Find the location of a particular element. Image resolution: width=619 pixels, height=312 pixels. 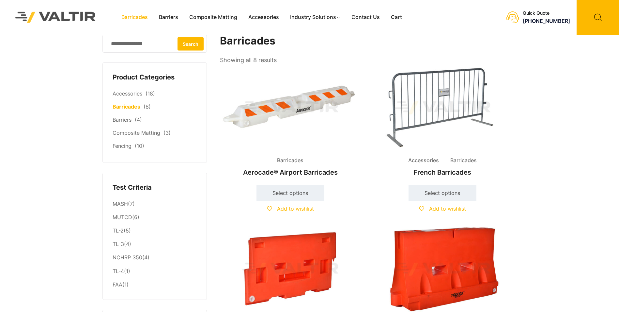

a: TL-4 is located at coordinates (118, 271).